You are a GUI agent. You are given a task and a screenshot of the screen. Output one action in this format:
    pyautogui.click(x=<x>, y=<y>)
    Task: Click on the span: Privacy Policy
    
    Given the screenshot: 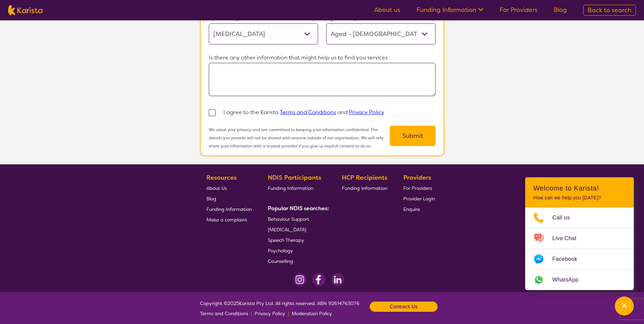 What is the action you would take?
    pyautogui.click(x=270, y=314)
    